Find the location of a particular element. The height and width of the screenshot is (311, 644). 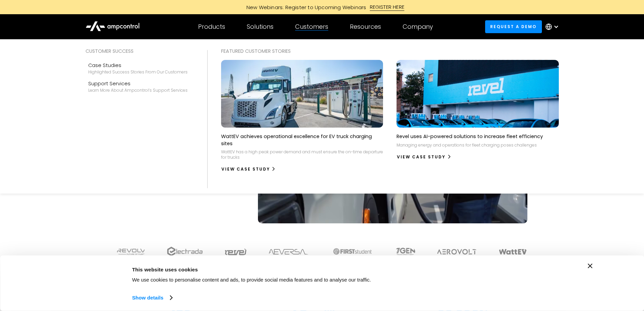

p: Managing energy and operations for fleet charging poses challenges is located at coordinates (467, 145).